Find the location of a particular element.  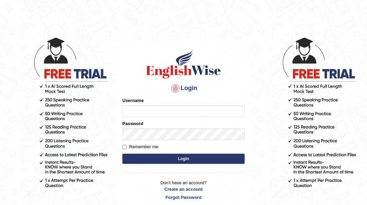

button: Login is located at coordinates (183, 159).